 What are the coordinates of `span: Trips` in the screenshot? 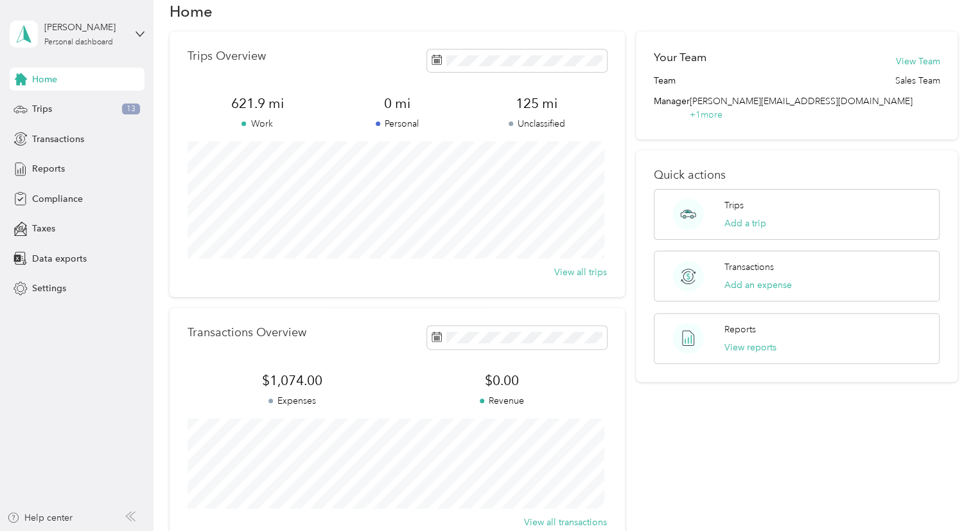 It's located at (42, 109).